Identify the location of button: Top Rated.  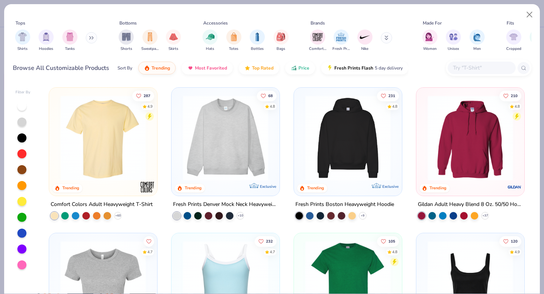
(259, 68).